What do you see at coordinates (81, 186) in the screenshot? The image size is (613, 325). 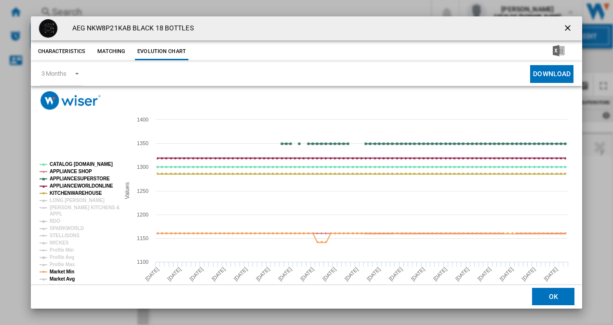 I see `tspan: APPLIANCEWORLDONLINE` at bounding box center [81, 186].